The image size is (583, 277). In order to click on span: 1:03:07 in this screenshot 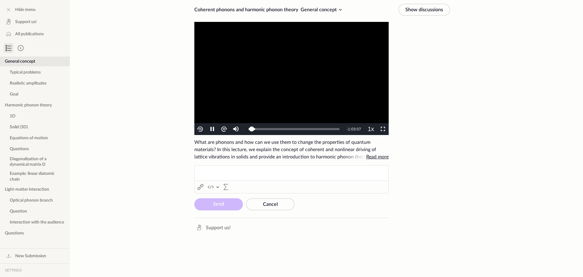, I will do `click(355, 129)`.